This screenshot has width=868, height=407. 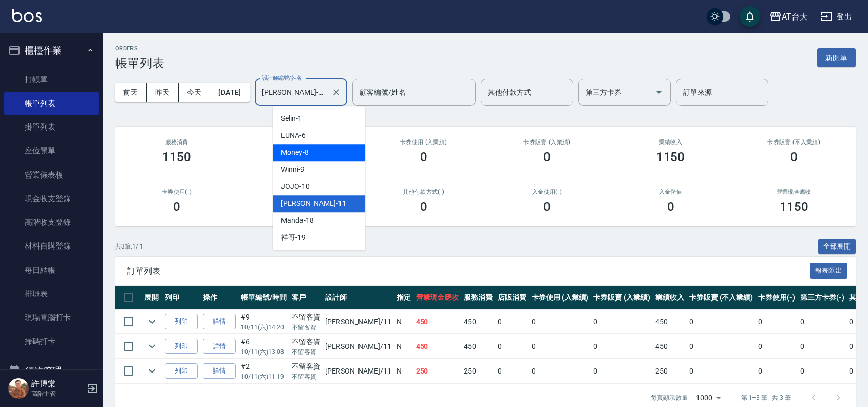 What do you see at coordinates (671, 142) in the screenshot?
I see `h2: 業績收入` at bounding box center [671, 142].